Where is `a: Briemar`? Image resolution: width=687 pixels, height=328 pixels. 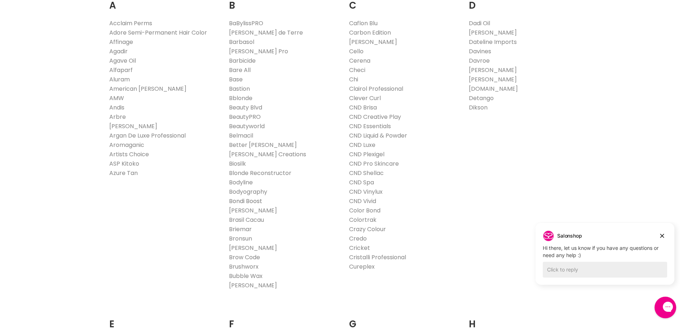 a: Briemar is located at coordinates (240, 229).